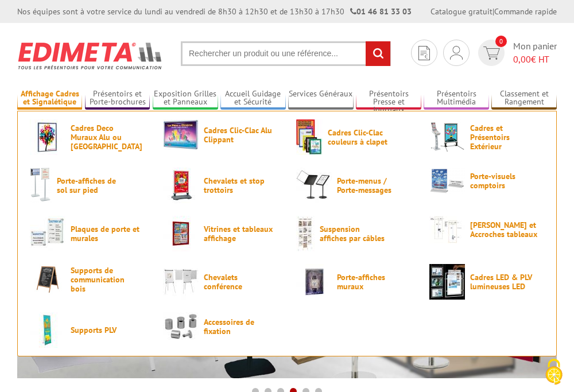 This screenshot has height=392, width=574. I want to click on span: Accessoires de fixation, so click(238, 326).